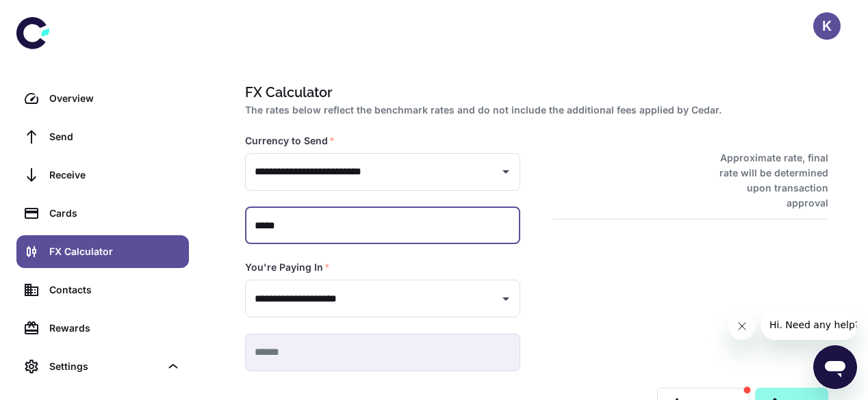 Image resolution: width=868 pixels, height=400 pixels. Describe the element at coordinates (288, 268) in the screenshot. I see `label: You're Paying In` at that location.